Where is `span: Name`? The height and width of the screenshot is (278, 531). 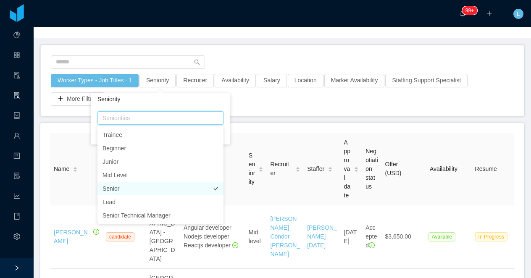 span: Name is located at coordinates (61, 169).